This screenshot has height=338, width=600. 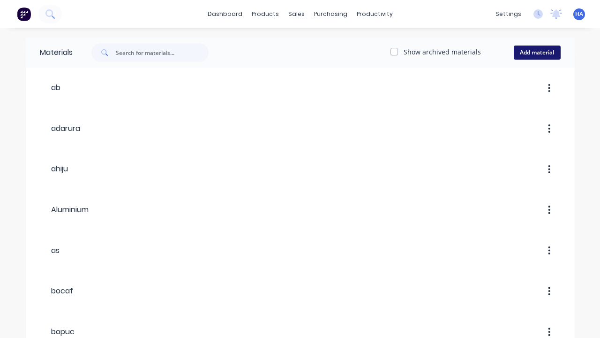 I want to click on div: purchasing, so click(x=331, y=14).